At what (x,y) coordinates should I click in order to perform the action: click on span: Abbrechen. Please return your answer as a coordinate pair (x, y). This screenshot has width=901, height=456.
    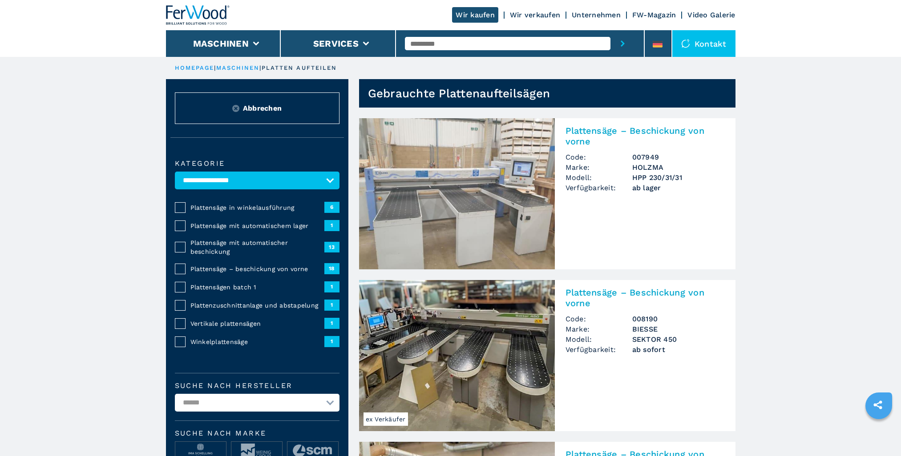
    Looking at the image, I should click on (262, 108).